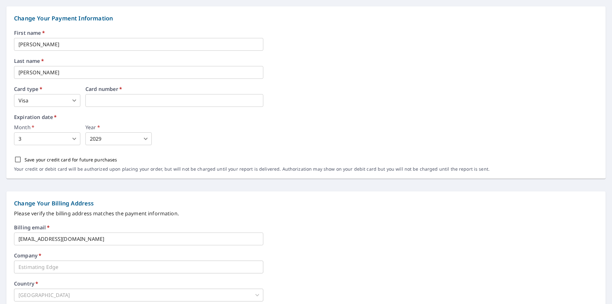 The image size is (612, 304). I want to click on div: 2029, so click(119, 139).